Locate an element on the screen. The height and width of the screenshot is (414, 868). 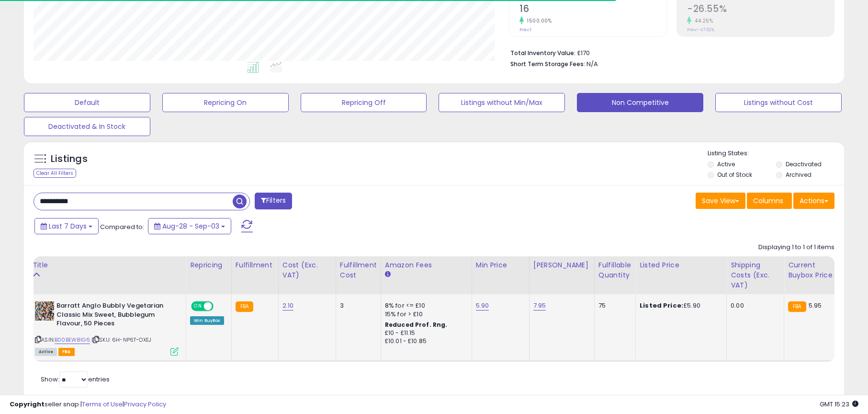
label: Out of Stock is located at coordinates (734, 174).